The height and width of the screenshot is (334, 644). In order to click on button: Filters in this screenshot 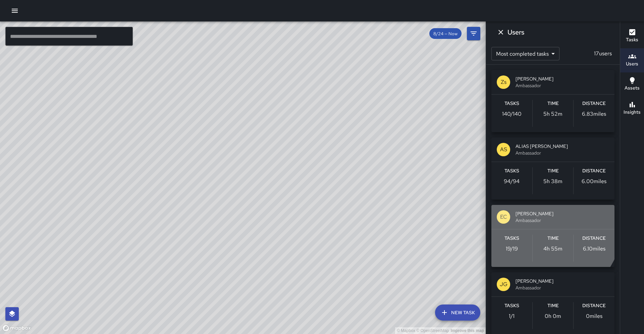, I will do `click(474, 33)`.